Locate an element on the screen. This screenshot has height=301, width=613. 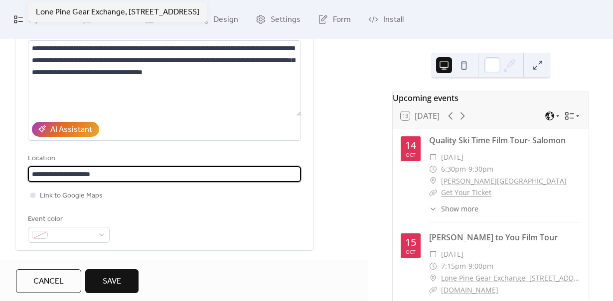
button: Cancel is located at coordinates (48, 281).